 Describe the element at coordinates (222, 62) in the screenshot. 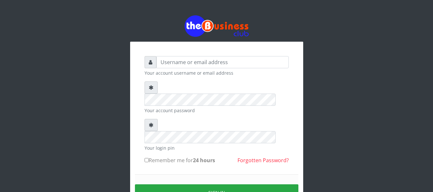

I see `input: Username or email address` at that location.